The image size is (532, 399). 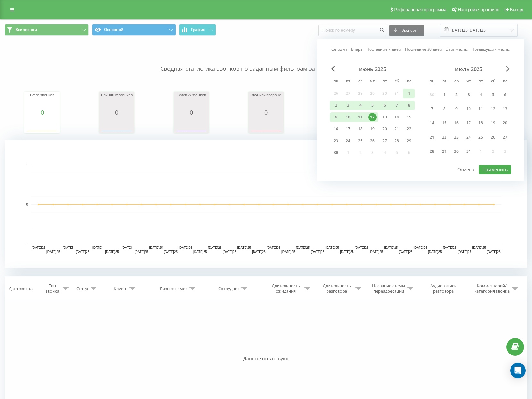 I want to click on span: Реферальная программа, so click(x=420, y=10).